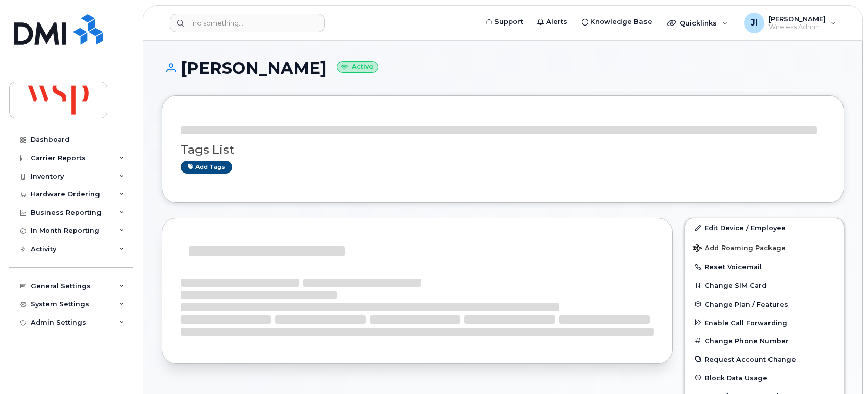  Describe the element at coordinates (764, 378) in the screenshot. I see `button: Block Data Usage` at that location.